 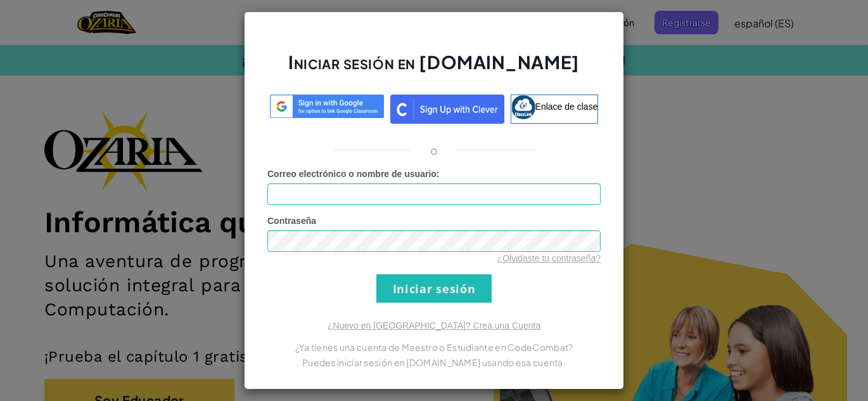 What do you see at coordinates (549, 258) in the screenshot?
I see `a: ¿Olvidaste tu contraseña?` at bounding box center [549, 258].